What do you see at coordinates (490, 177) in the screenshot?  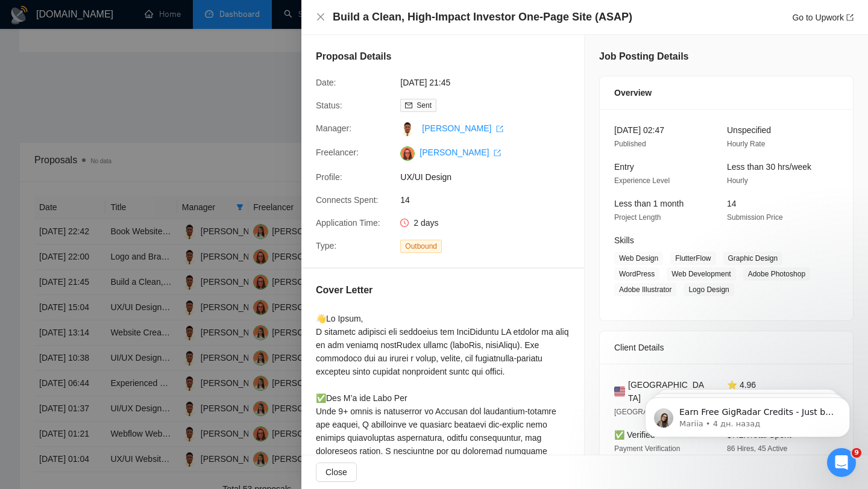 I see `span: UX/UI Design` at bounding box center [490, 177].